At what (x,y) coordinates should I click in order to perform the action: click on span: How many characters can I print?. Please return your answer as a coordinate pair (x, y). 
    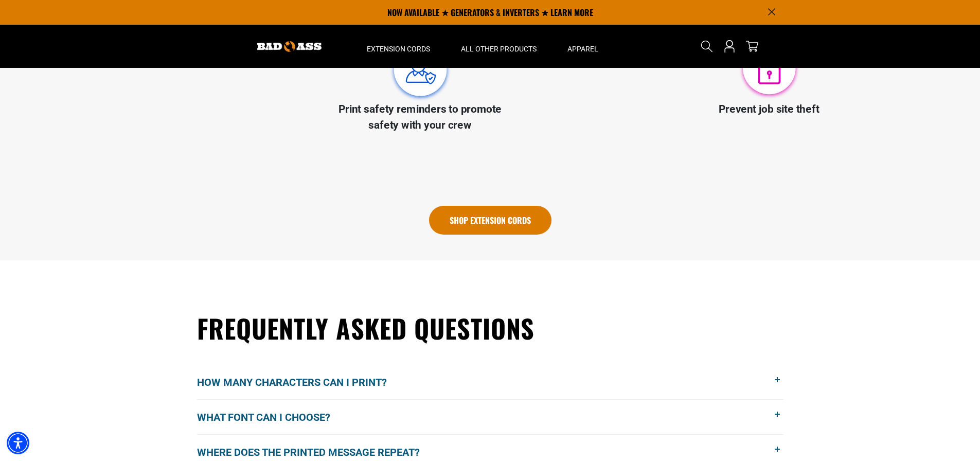
    Looking at the image, I should click on (299, 383).